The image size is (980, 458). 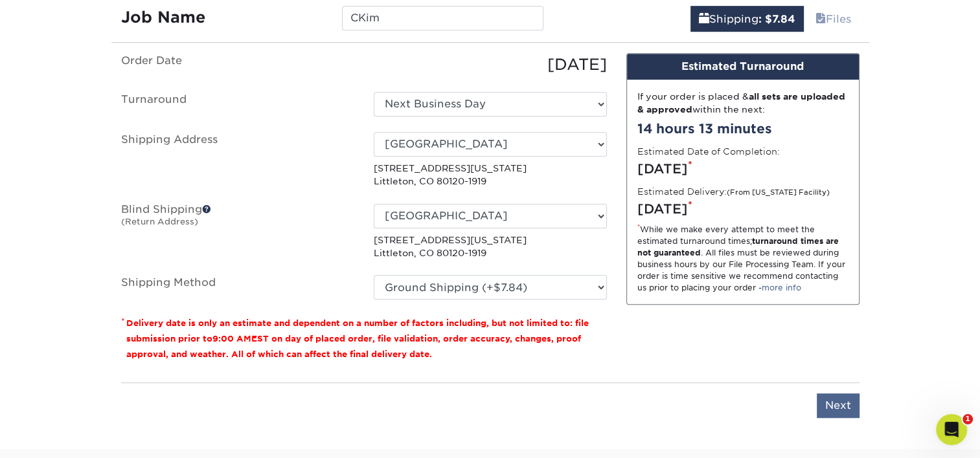 What do you see at coordinates (238, 288) in the screenshot?
I see `label: Shipping Method` at bounding box center [238, 288].